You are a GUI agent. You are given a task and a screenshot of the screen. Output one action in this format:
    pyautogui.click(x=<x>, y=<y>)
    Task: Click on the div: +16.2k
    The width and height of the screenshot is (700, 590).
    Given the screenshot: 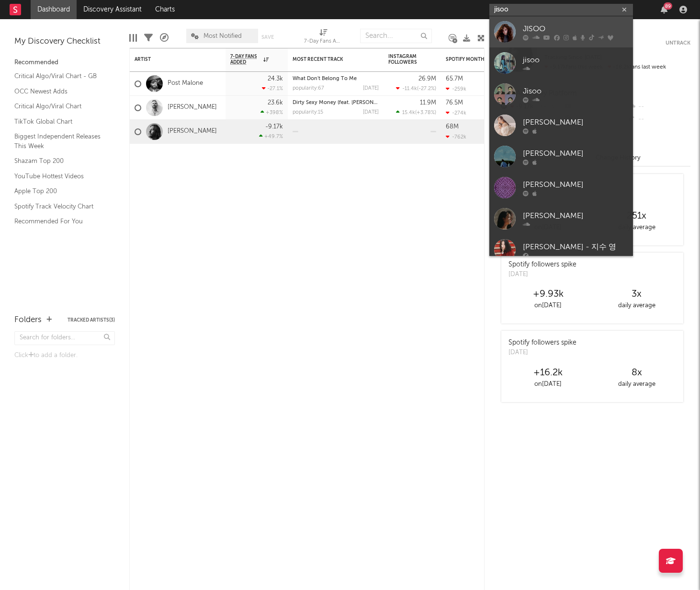 What is the action you would take?
    pyautogui.click(x=548, y=373)
    